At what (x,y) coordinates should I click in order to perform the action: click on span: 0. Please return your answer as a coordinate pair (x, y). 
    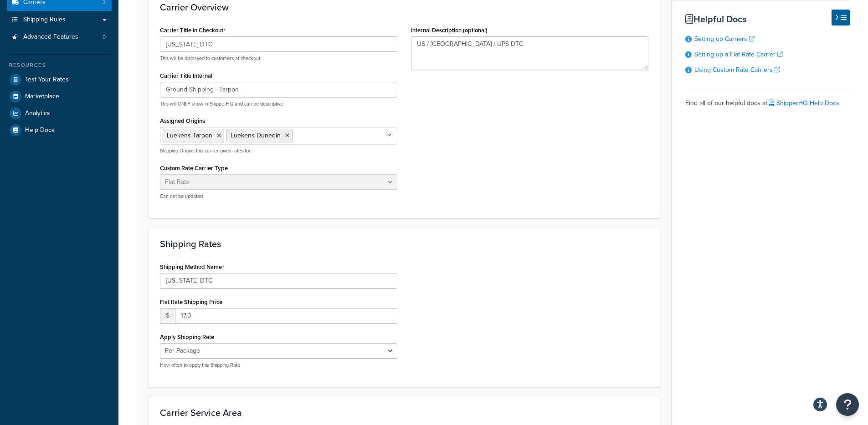
    Looking at the image, I should click on (104, 37).